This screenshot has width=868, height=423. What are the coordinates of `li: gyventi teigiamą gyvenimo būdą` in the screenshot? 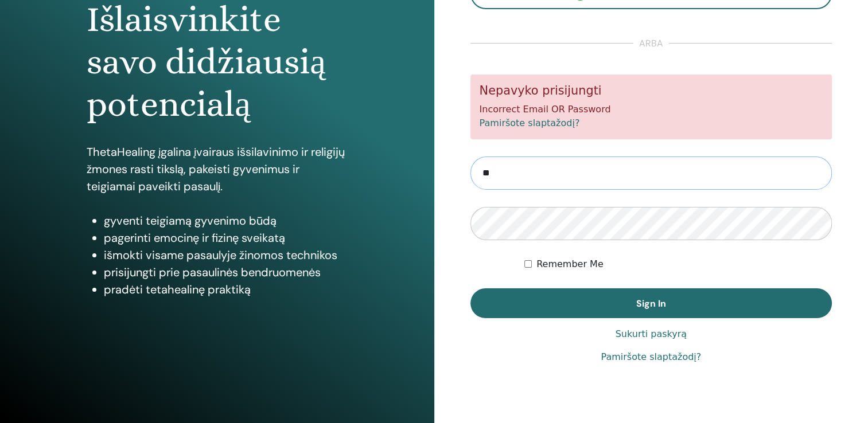 It's located at (226, 220).